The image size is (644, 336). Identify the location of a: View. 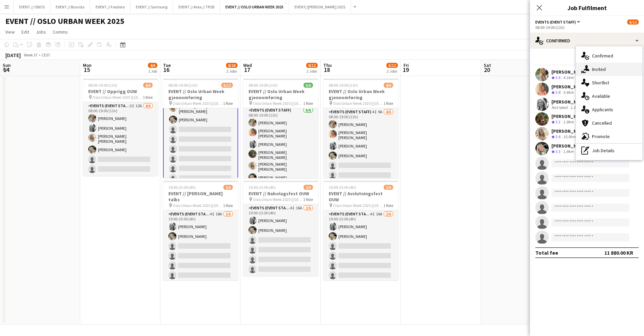
(10, 32).